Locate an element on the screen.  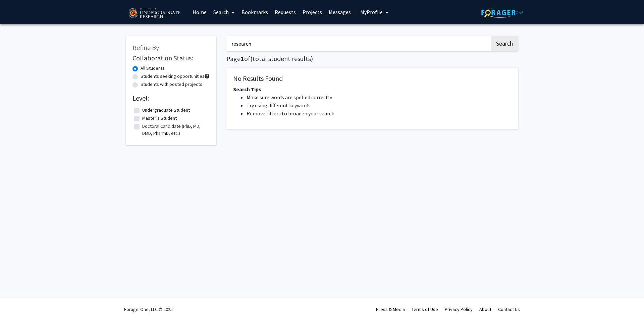
a: About is located at coordinates (486, 309).